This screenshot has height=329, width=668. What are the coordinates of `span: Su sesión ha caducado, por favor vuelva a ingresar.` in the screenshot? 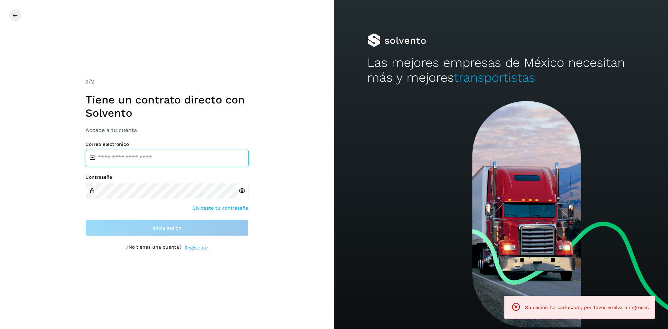 It's located at (588, 307).